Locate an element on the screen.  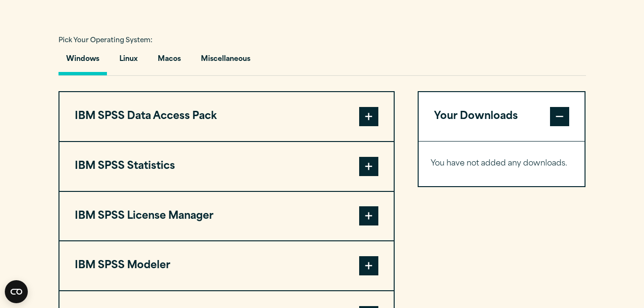
button: IBM SPSS Modeler is located at coordinates (226, 266).